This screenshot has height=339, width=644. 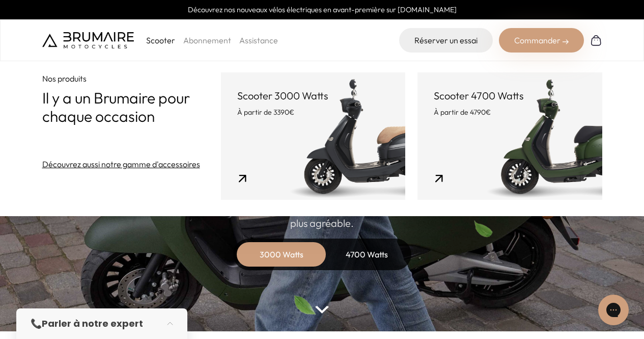 I want to click on a: Découvrez aussi notre gamme d'accessoires, so click(x=121, y=164).